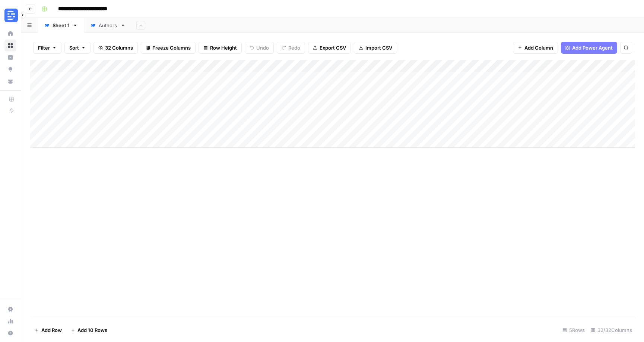 This screenshot has width=644, height=342. What do you see at coordinates (108, 26) in the screenshot?
I see `div: Authors` at bounding box center [108, 26].